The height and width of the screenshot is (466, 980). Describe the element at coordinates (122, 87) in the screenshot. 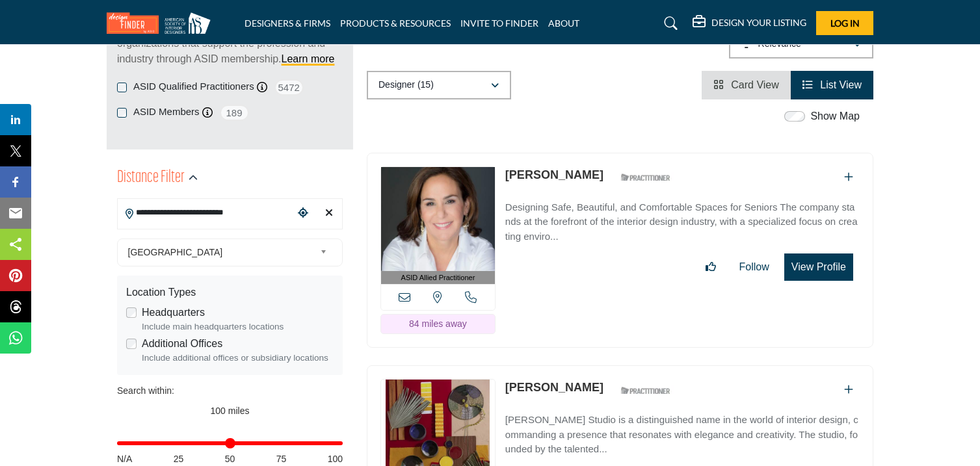

I see `input: ASID Qualified Practitioners checkbox` at that location.